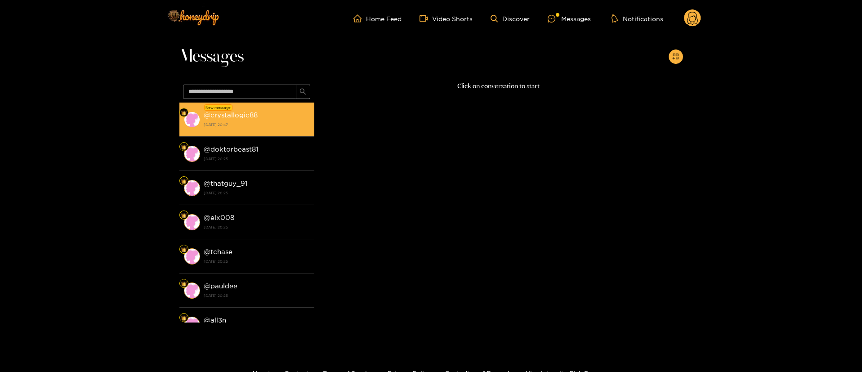 The width and height of the screenshot is (862, 372). Describe the element at coordinates (218, 251) in the screenshot. I see `strong: @ tchase` at that location.